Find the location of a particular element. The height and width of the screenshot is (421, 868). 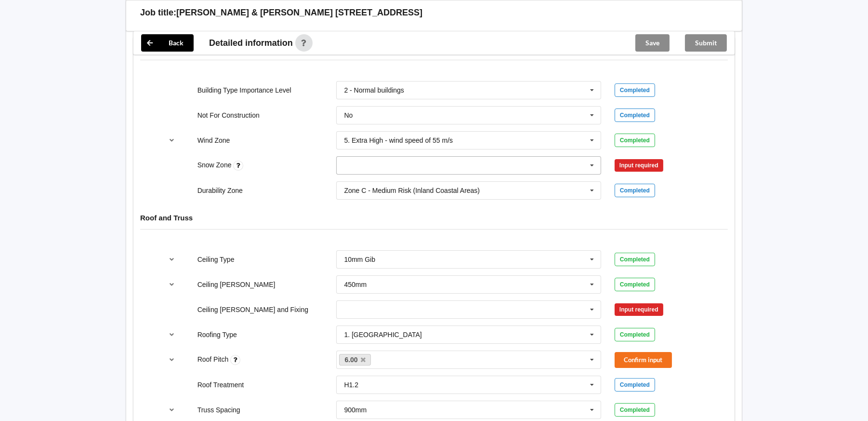

label: Roof Pitch is located at coordinates (214, 359).